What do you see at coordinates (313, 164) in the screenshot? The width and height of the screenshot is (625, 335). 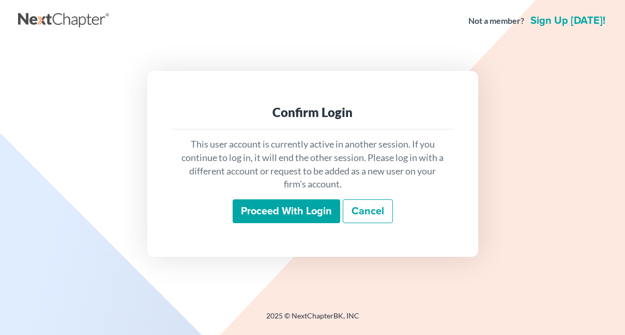 I see `p: This user account is currently active in another session. If you continue to log in, it will end ...` at bounding box center [313, 164].